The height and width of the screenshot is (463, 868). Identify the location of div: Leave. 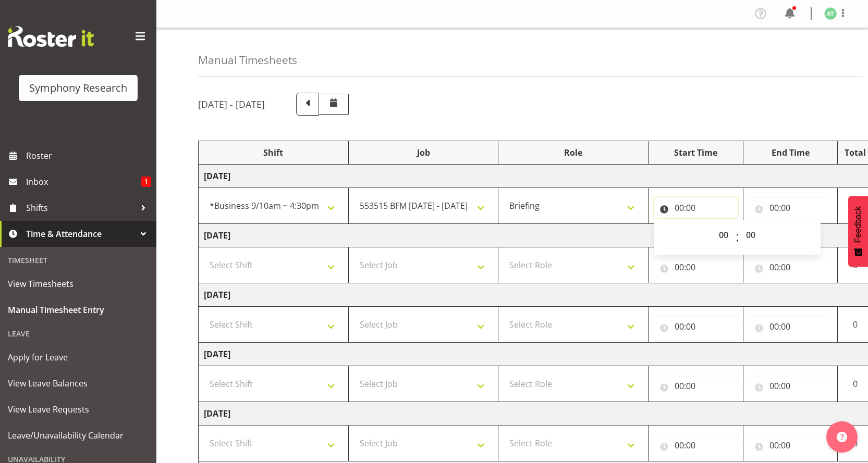
(78, 333).